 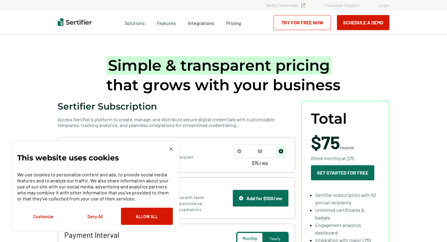 I want to click on p: We use cookies to personalize content and ads, to provide social media features and to analyze ou..., so click(x=95, y=187).